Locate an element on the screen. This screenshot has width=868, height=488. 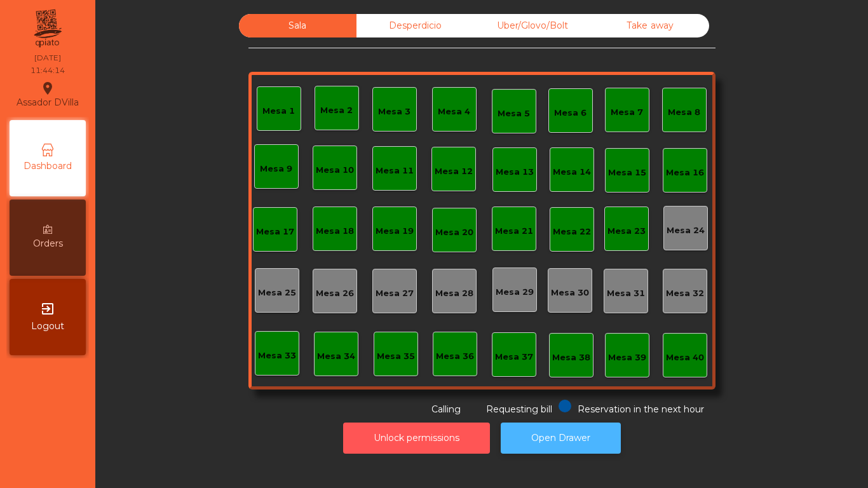
div: Mesa 4 is located at coordinates (454, 112).